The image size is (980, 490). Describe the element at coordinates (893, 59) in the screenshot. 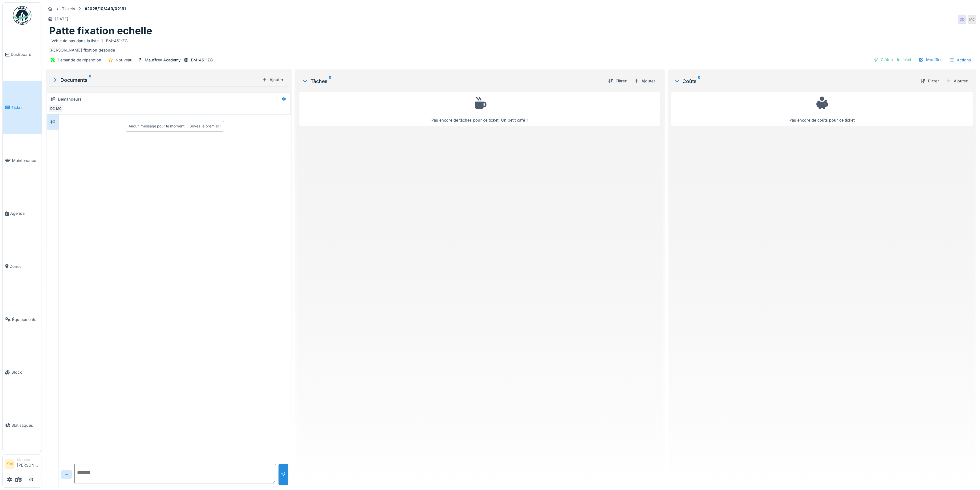

I see `div: Clôturer le ticket` at that location.